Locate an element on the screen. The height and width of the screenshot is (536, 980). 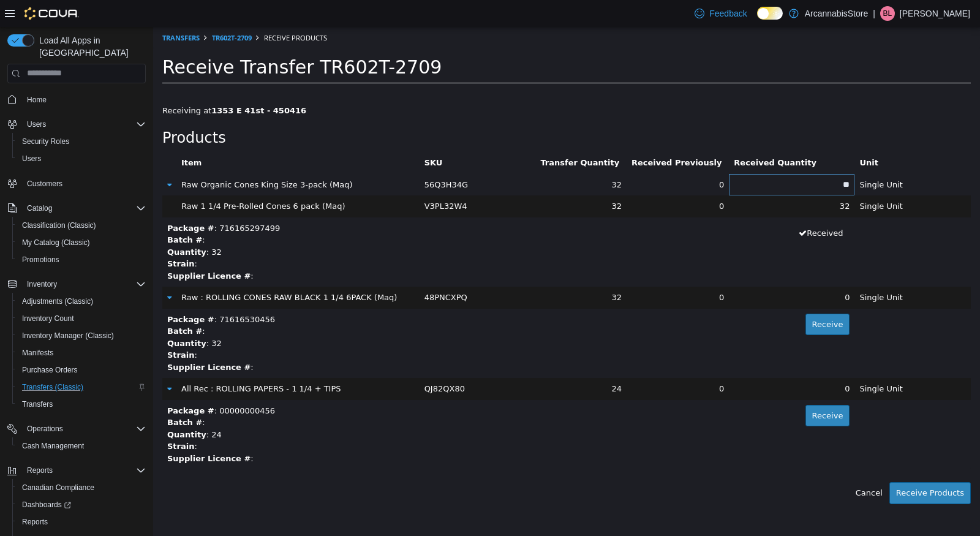
button: Transfer Quantity is located at coordinates (427, 136).